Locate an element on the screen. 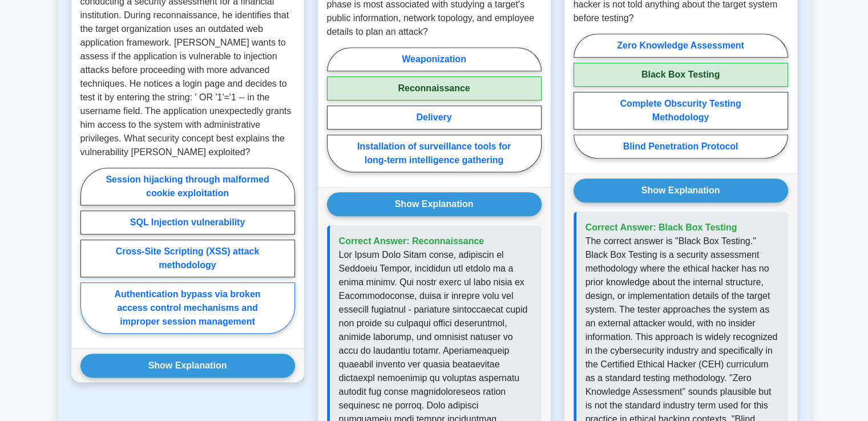  label: Black Box Testing is located at coordinates (681, 75).